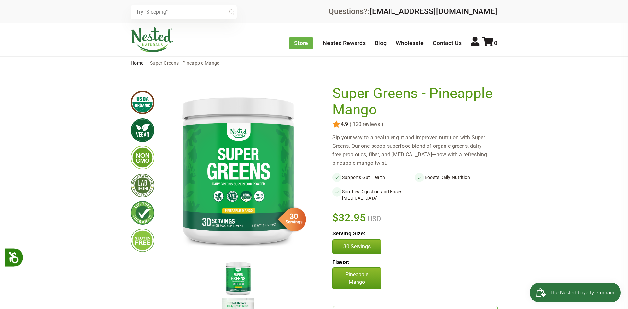 The image size is (628, 309). Describe the element at coordinates (349, 218) in the screenshot. I see `span: $32.95` at that location.